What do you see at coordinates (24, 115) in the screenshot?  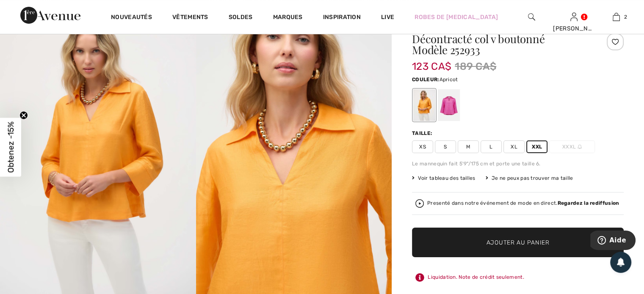 I see `button: Close teaser` at bounding box center [24, 115].